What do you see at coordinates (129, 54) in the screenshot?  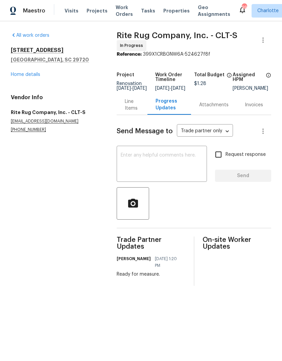 I see `b: Reference:` at bounding box center [129, 54].